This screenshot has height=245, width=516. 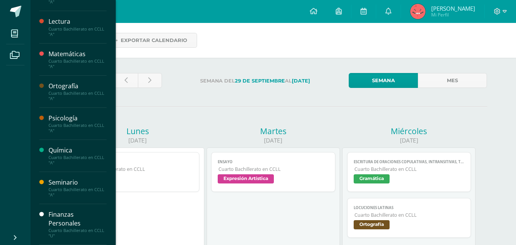 What do you see at coordinates (78, 188) in the screenshot?
I see `a: SeminarioCuarto Bachillerato en CCLL "A"` at bounding box center [78, 188].